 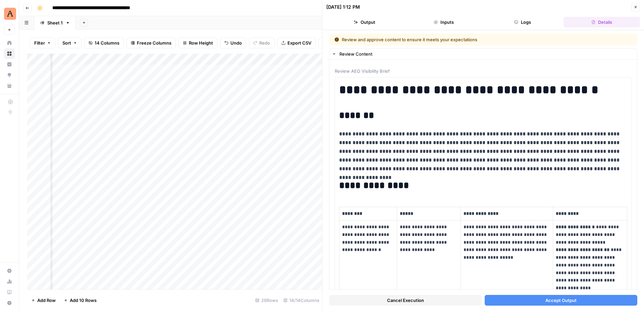 I want to click on a: Home, so click(x=9, y=43).